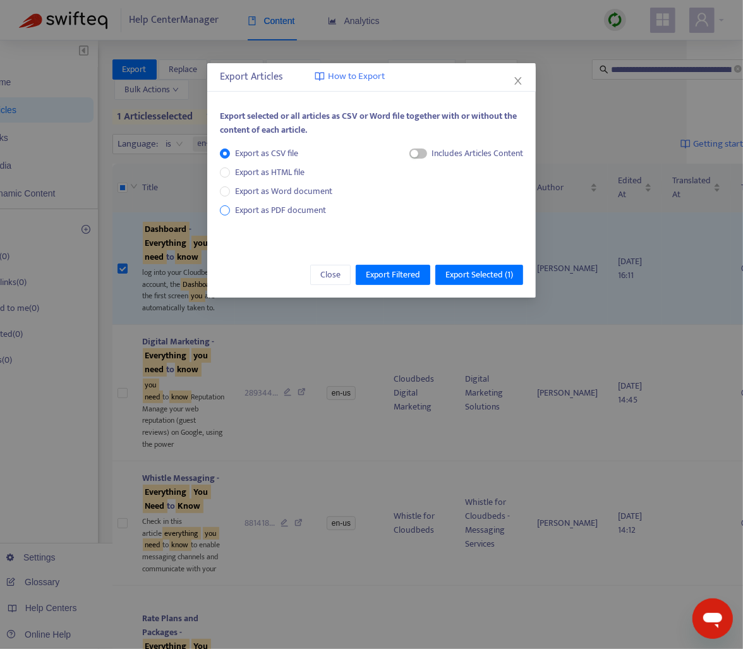 Image resolution: width=743 pixels, height=649 pixels. What do you see at coordinates (393, 275) in the screenshot?
I see `span: Export Filtered` at bounding box center [393, 275].